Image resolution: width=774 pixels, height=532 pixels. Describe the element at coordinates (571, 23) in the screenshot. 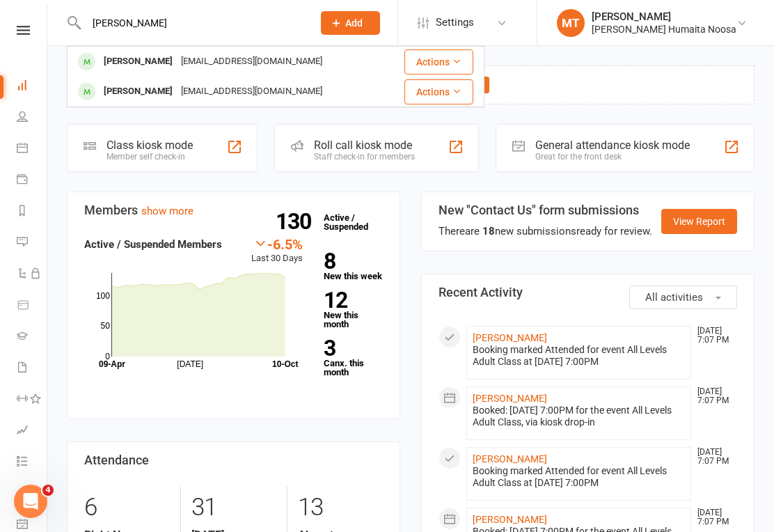

I see `div: MT` at that location.